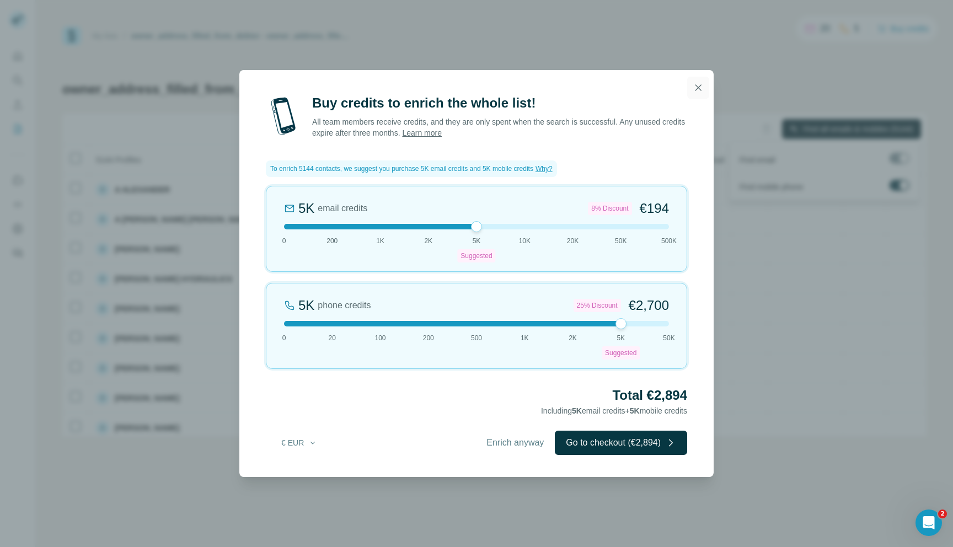  Describe the element at coordinates (299, 443) in the screenshot. I see `button: € EUR` at that location.